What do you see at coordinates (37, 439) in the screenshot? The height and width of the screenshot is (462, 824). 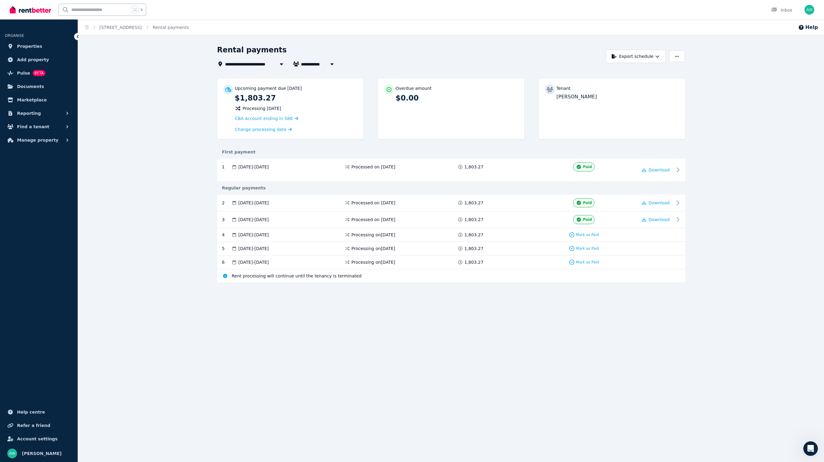 I see `span: Account settings` at bounding box center [37, 439].